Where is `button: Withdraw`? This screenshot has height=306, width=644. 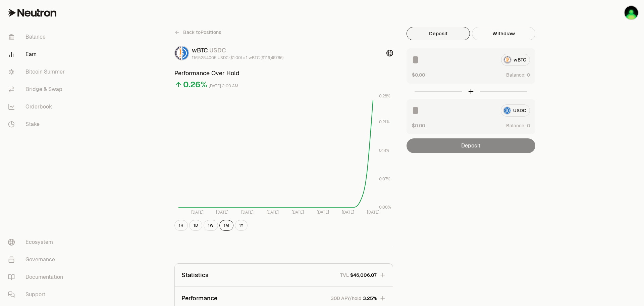 button: Withdraw is located at coordinates (503, 34).